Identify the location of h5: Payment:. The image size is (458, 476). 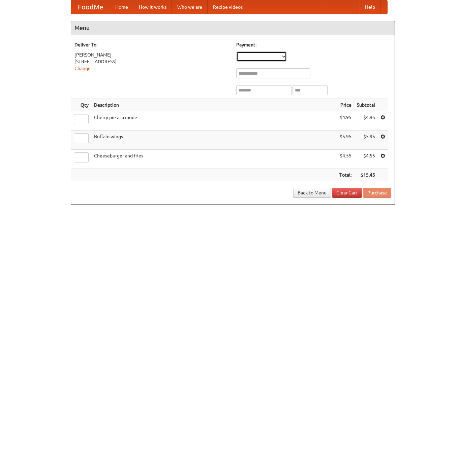
(313, 45).